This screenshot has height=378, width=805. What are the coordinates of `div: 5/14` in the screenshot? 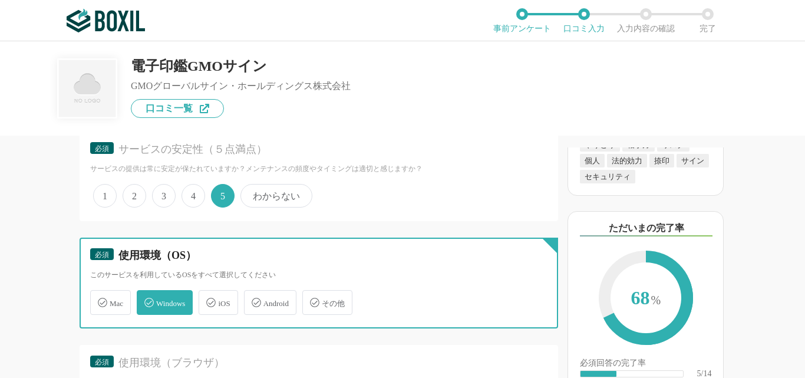 It's located at (705, 374).